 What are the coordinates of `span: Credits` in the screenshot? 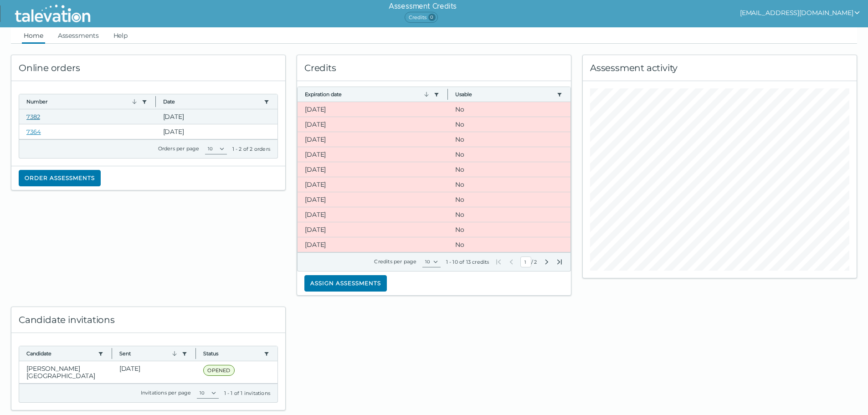 It's located at (421, 17).